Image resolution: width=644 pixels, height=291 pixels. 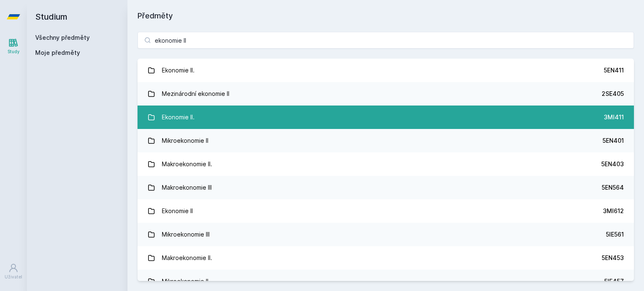 I want to click on a: Ekonomie II 3MI612, so click(x=386, y=211).